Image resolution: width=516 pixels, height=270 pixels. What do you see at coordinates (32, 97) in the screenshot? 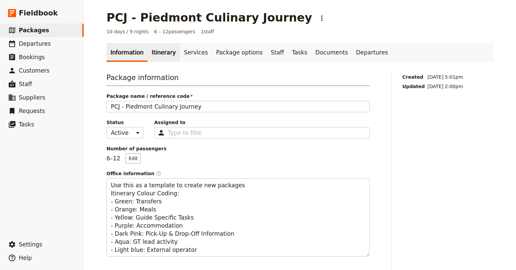
I see `span: Suppliers` at bounding box center [32, 97].